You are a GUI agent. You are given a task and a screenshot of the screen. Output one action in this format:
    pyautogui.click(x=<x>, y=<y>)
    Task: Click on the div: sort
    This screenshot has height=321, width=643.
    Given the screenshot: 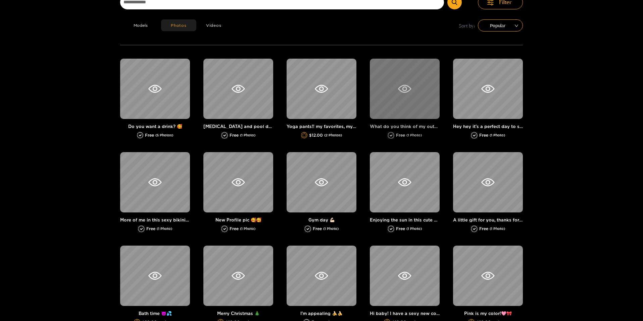 What is the action you would take?
    pyautogui.click(x=500, y=25)
    